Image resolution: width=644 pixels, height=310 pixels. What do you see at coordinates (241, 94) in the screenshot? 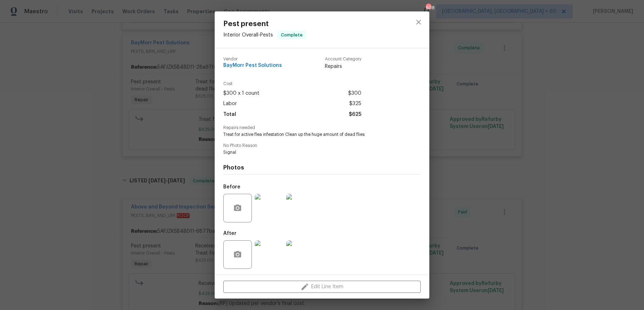
I see `span: $300 x 1 count` at bounding box center [241, 94].